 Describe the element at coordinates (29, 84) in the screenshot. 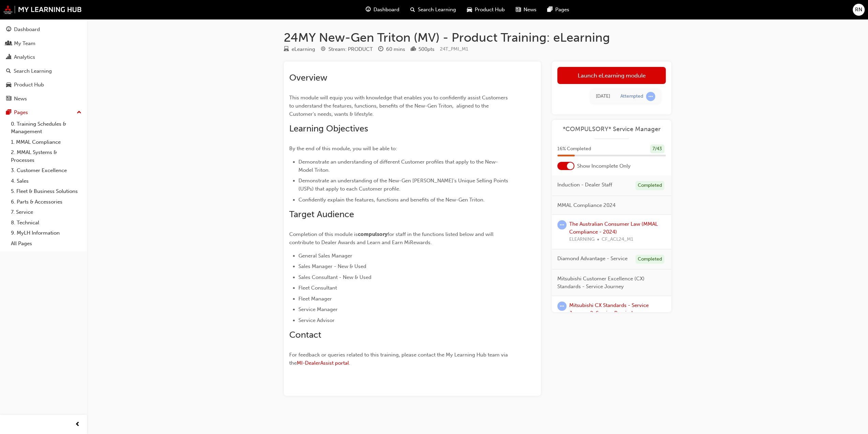

I see `div: Product Hub` at that location.